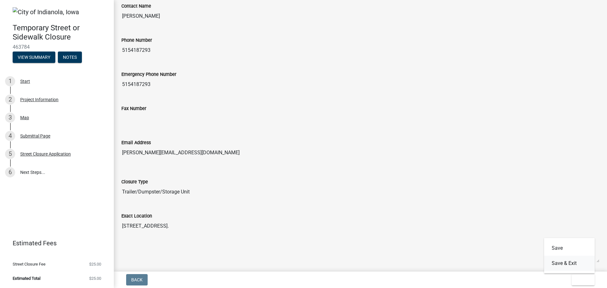 The image size is (607, 288). I want to click on label: Fax Number, so click(134, 109).